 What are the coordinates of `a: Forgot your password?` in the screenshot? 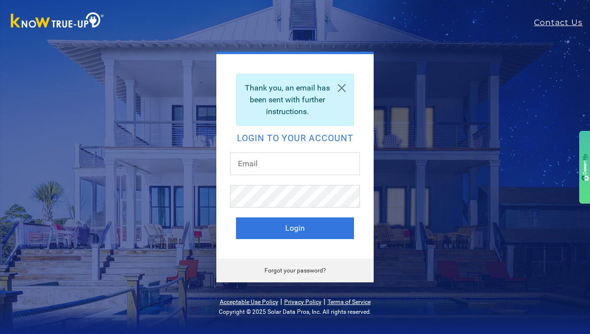 It's located at (295, 271).